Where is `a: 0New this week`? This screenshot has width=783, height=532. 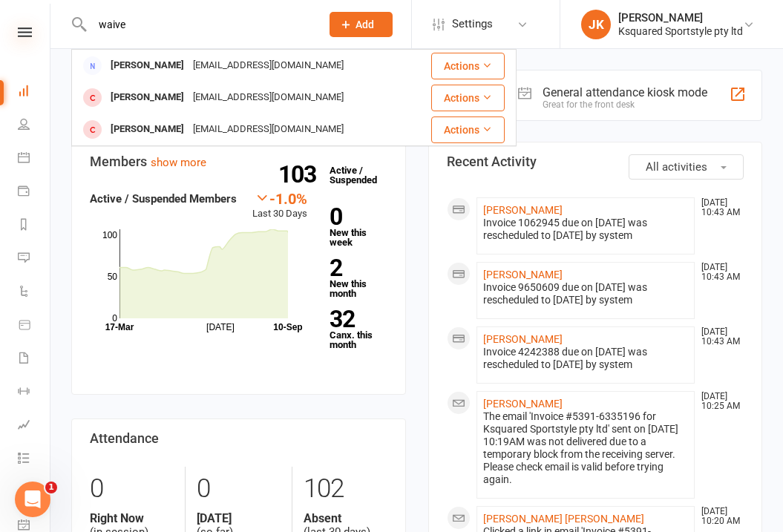
a: 0New this week is located at coordinates (359, 226).